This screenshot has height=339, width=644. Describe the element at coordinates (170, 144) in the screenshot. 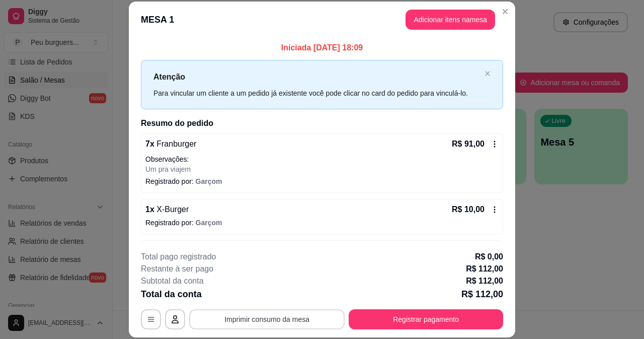

I see `p: 7 x` at that location.